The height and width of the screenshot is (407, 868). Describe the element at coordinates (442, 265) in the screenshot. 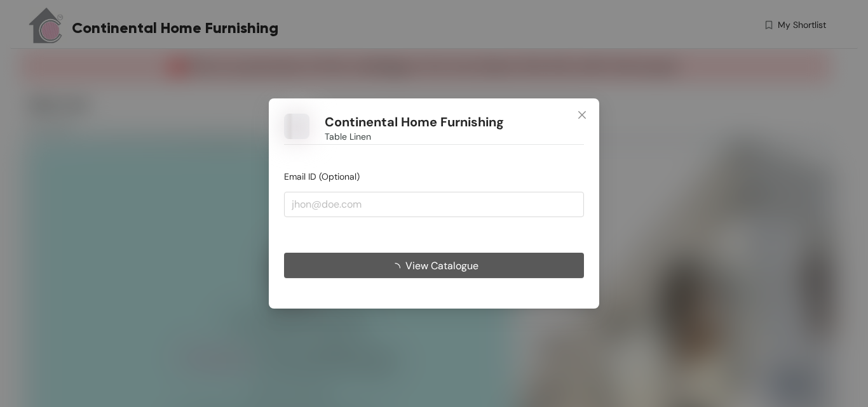

I see `span: View Catalogue` at that location.